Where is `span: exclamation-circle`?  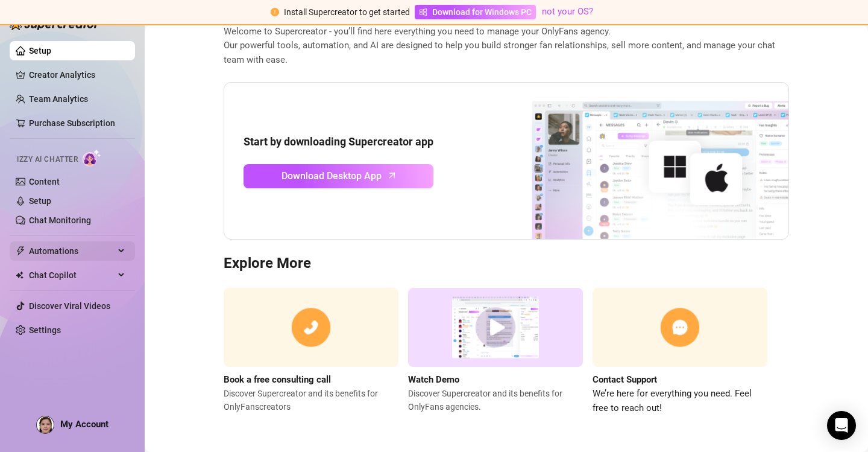 span: exclamation-circle is located at coordinates (275, 12).